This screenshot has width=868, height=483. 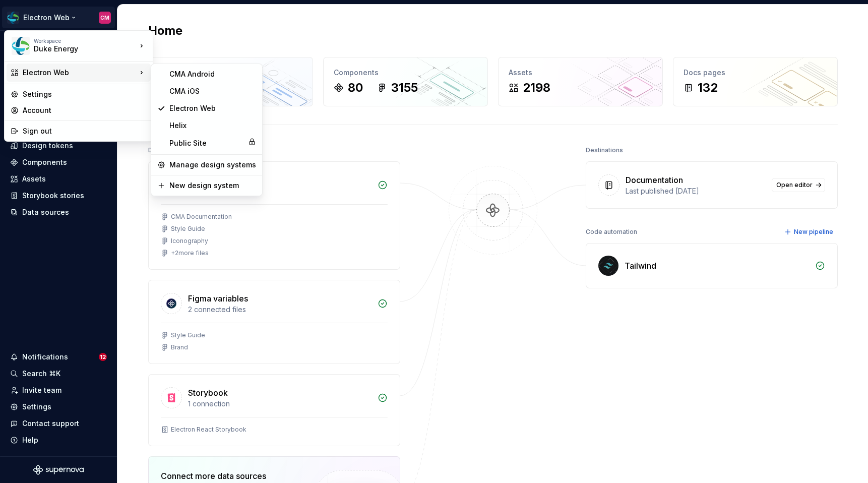 What do you see at coordinates (207, 143) in the screenshot?
I see `div: Public Site` at bounding box center [207, 143].